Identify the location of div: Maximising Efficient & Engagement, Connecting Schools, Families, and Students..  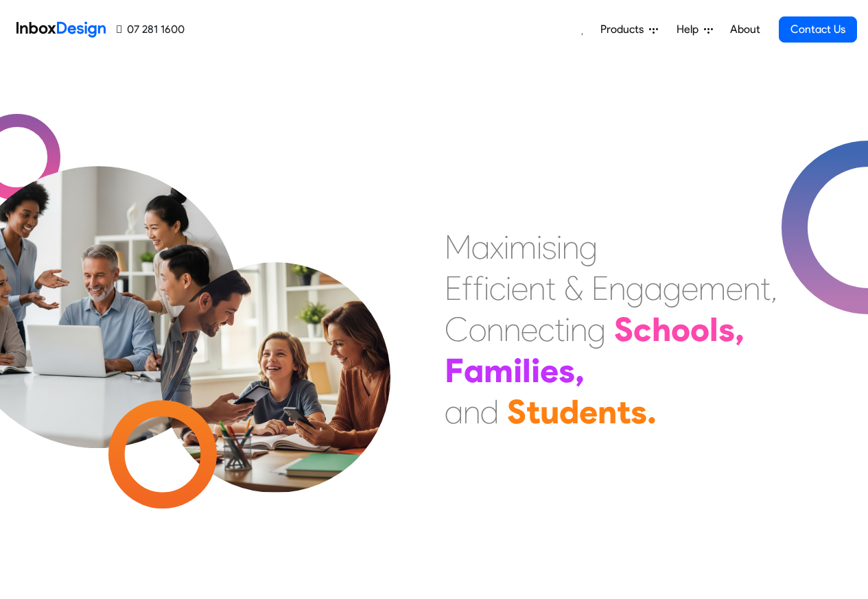
(611, 329).